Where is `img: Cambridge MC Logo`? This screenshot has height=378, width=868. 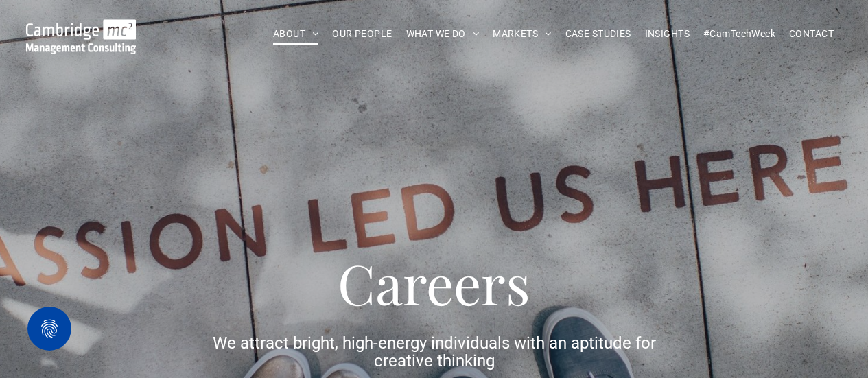
img: Cambridge MC Logo is located at coordinates (80, 37).